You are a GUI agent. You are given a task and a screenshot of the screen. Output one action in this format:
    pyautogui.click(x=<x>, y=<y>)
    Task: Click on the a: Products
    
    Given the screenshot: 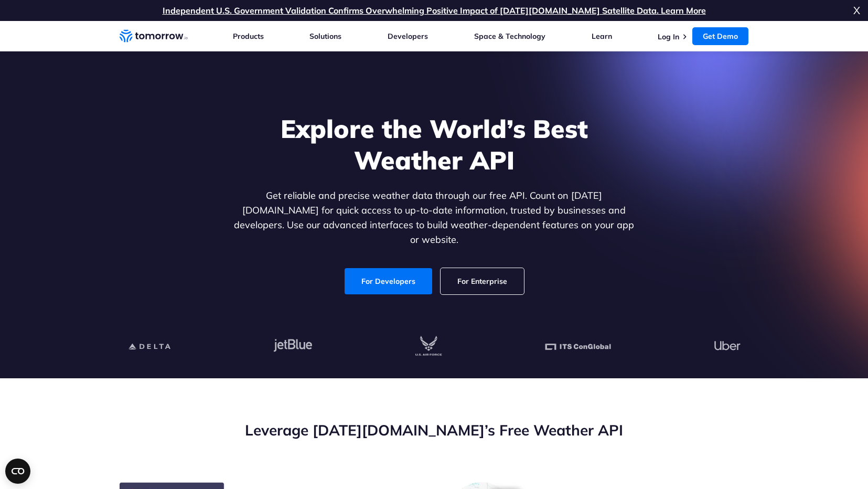 What is the action you would take?
    pyautogui.click(x=248, y=36)
    